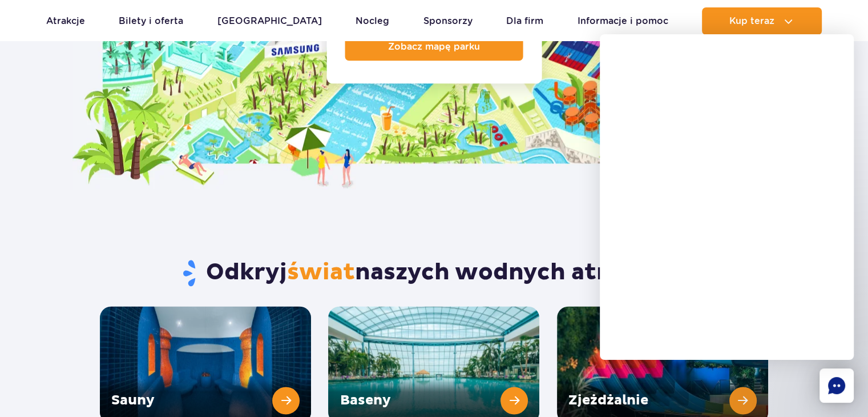 The height and width of the screenshot is (417, 868). Describe the element at coordinates (433, 47) in the screenshot. I see `span: Zobacz mapę parku` at that location.